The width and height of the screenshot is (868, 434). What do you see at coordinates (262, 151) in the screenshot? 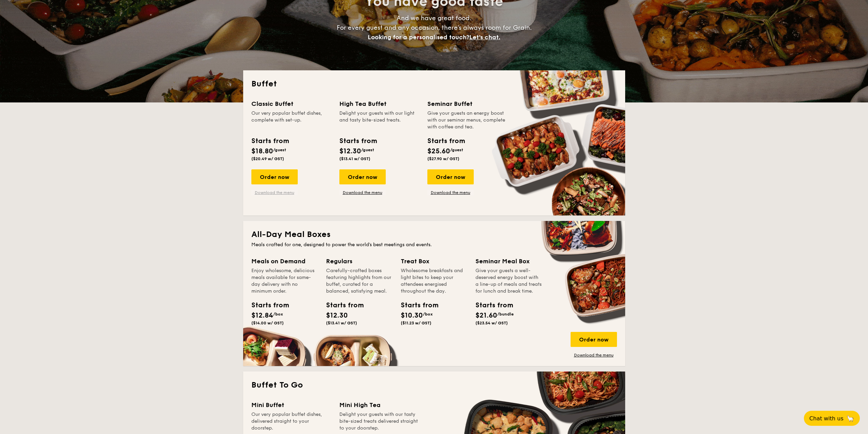
I see `span: $18.80` at bounding box center [262, 151].